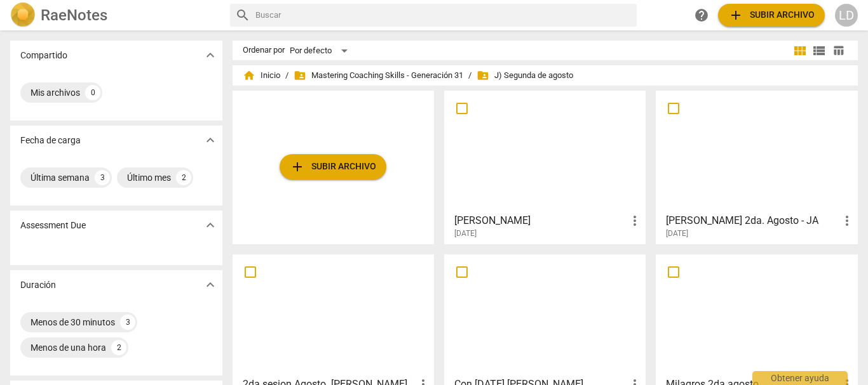  Describe the element at coordinates (321, 51) in the screenshot. I see `div: Por defecto` at that location.